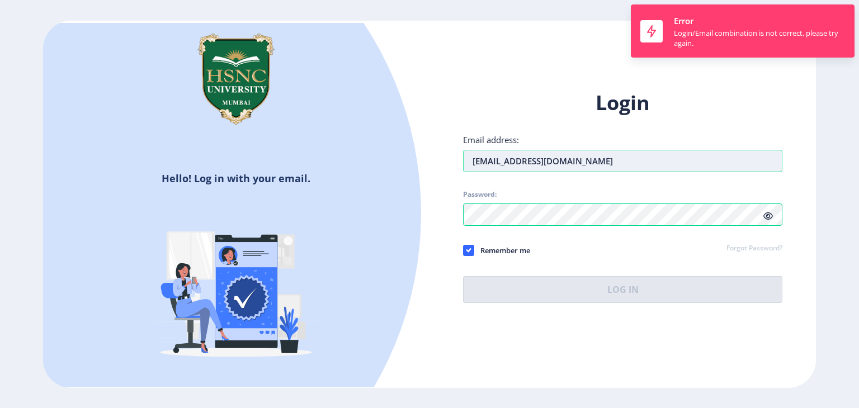 This screenshot has width=859, height=408. Describe the element at coordinates (684, 21) in the screenshot. I see `span: Error` at that location.